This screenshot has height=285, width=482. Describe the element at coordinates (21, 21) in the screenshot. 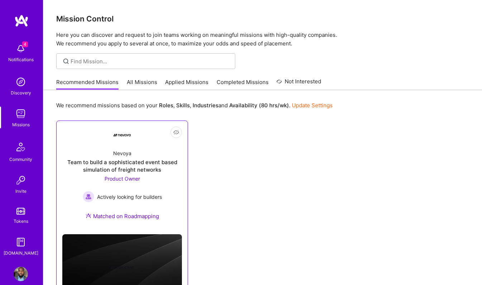

I see `img: logo` at that location.